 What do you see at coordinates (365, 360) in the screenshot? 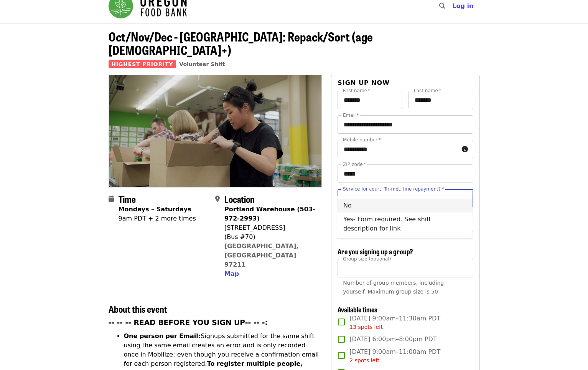
I see `span: 2 spots left` at bounding box center [365, 360].